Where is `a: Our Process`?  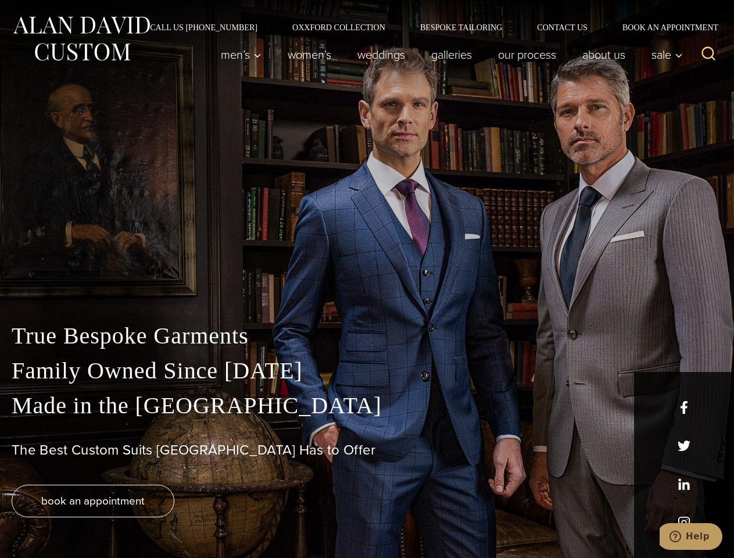 a: Our Process is located at coordinates (527, 55).